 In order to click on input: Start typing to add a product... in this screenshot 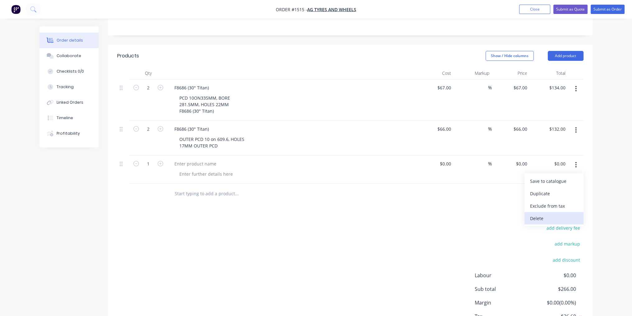, I will do `click(236, 194)`.